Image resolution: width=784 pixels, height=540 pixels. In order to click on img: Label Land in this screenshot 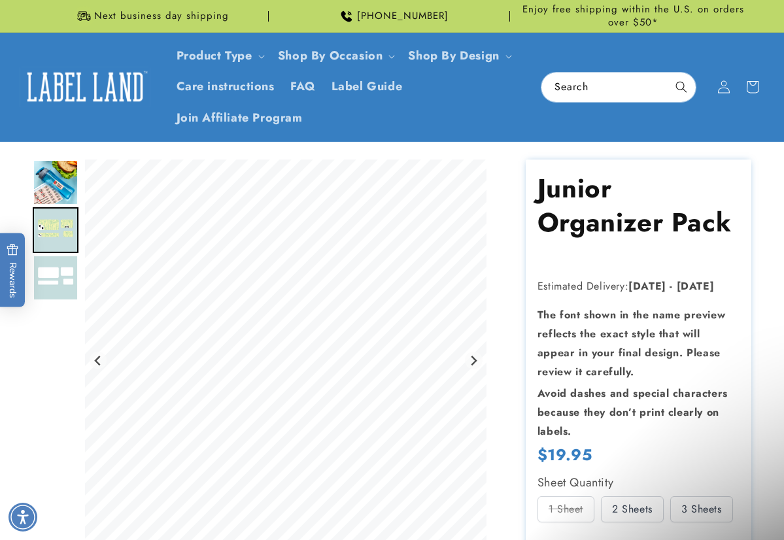, I will do `click(85, 87)`.